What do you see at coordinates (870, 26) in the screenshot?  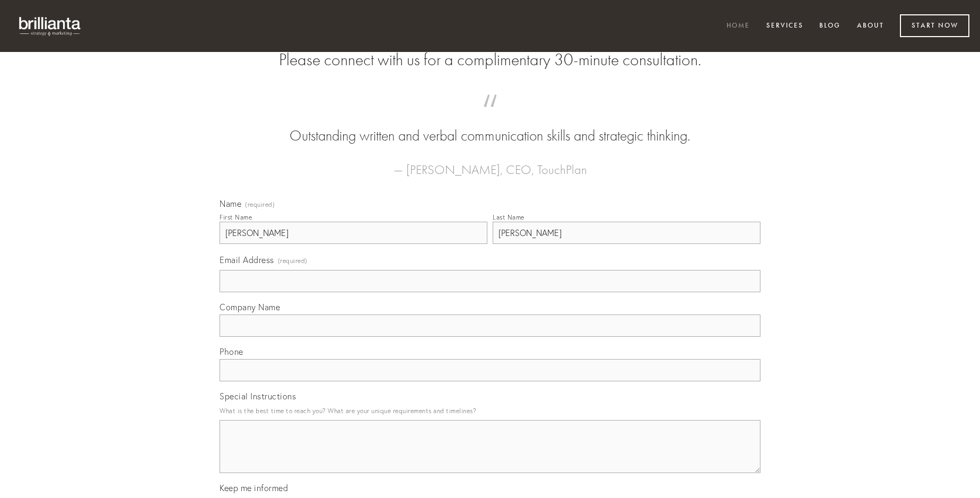 I see `a: About` at bounding box center [870, 26].